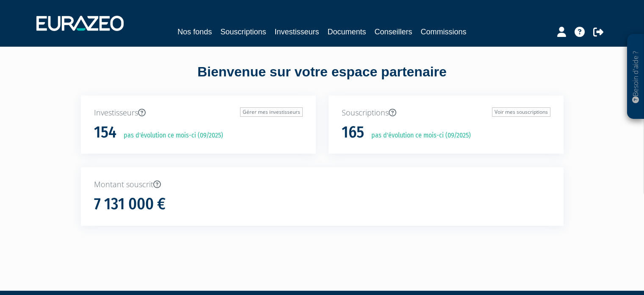  Describe the element at coordinates (105, 132) in the screenshot. I see `h1: 154` at that location.